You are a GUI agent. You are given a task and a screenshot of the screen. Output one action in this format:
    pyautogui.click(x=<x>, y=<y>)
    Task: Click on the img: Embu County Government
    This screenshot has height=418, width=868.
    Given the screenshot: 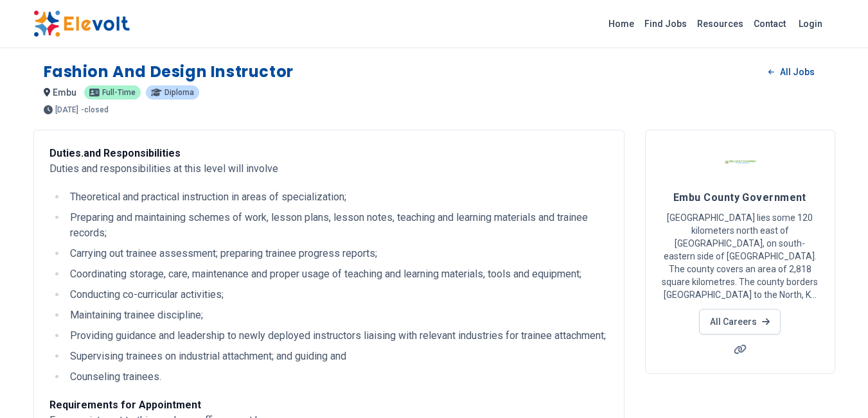 What is the action you would take?
    pyautogui.click(x=740, y=162)
    